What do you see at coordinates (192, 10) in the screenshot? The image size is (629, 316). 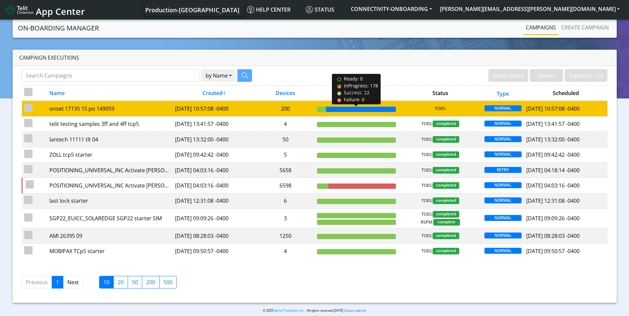 I see `a: Your current platform instance` at bounding box center [192, 10].